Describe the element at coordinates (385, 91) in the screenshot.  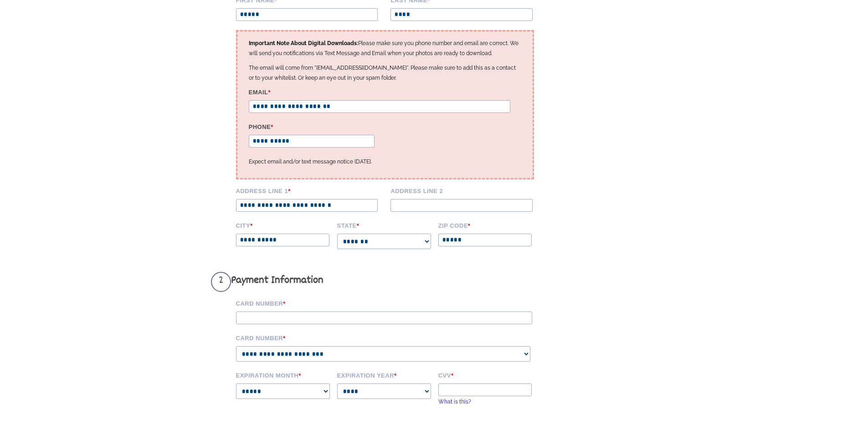
I see `label: Email` at that location.